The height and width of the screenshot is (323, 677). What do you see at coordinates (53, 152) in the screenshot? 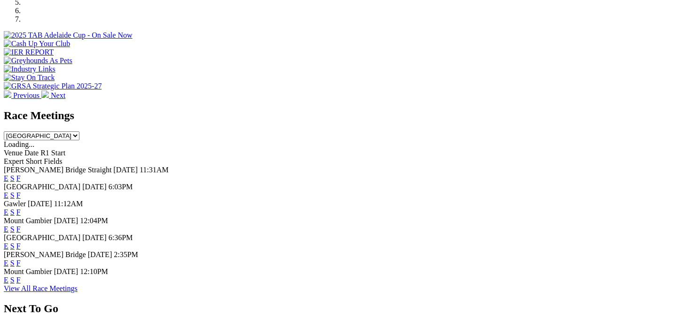
I see `span: R1 Start` at bounding box center [53, 152].